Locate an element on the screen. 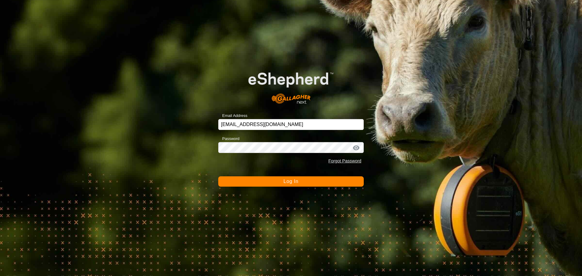  a: Forgot Password is located at coordinates (344, 161).